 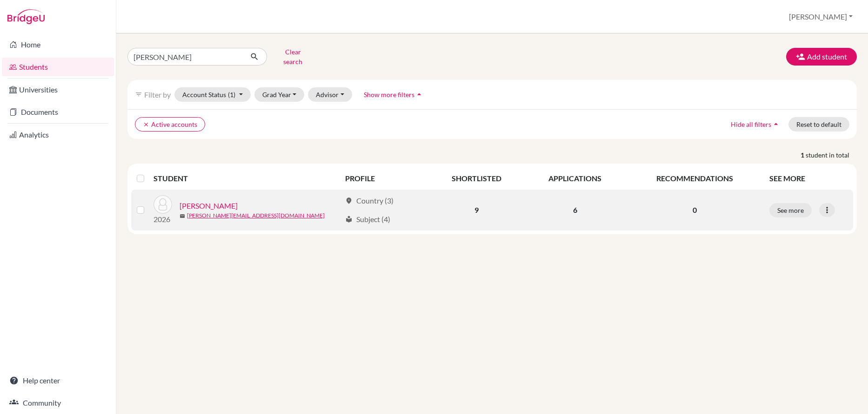 I want to click on div: Subject (4), so click(x=367, y=219).